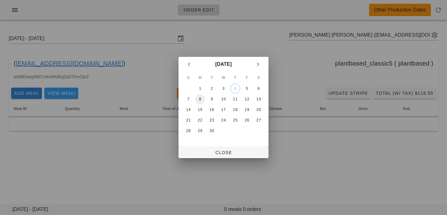 This screenshot has height=215, width=447. What do you see at coordinates (247, 88) in the screenshot?
I see `div: 5` at bounding box center [247, 88].